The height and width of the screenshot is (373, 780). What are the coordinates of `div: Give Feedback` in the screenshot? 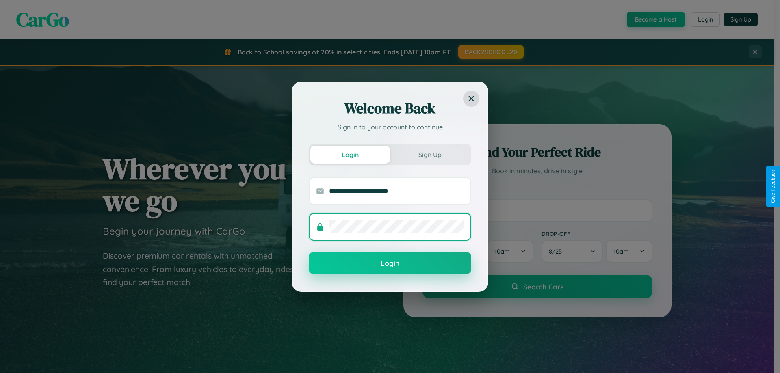 It's located at (773, 187).